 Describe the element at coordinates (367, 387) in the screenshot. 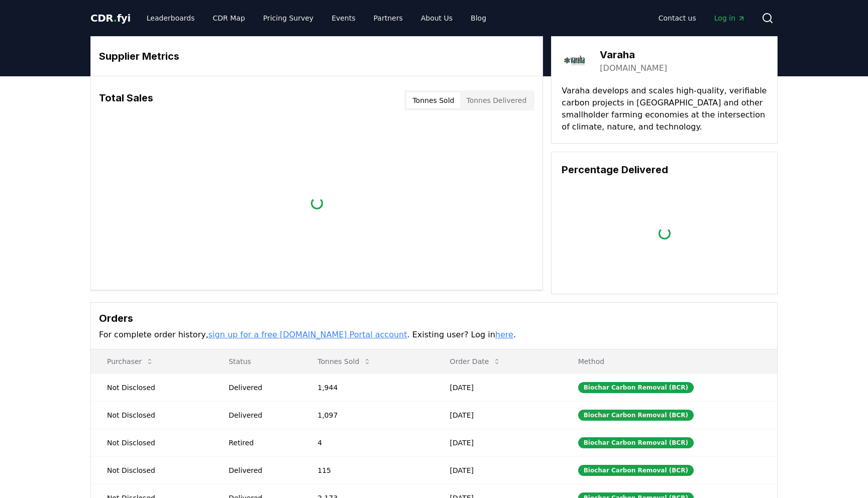

I see `td: 1,944` at that location.